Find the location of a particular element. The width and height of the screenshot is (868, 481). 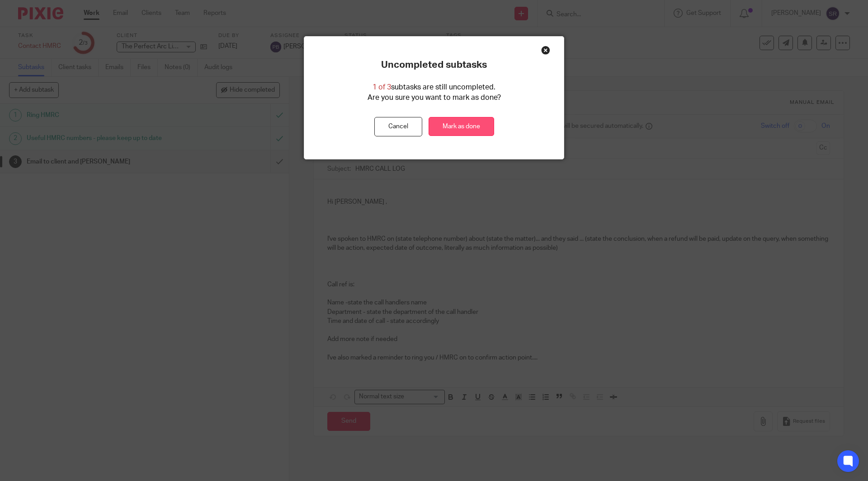

p: Uncompleted subtasks is located at coordinates (434, 65).